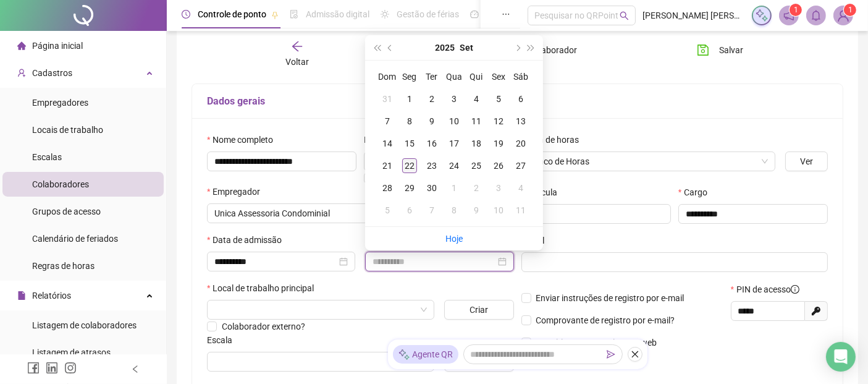 This screenshot has height=384, width=868. Describe the element at coordinates (426, 354) in the screenshot. I see `div: Agente QR` at that location.